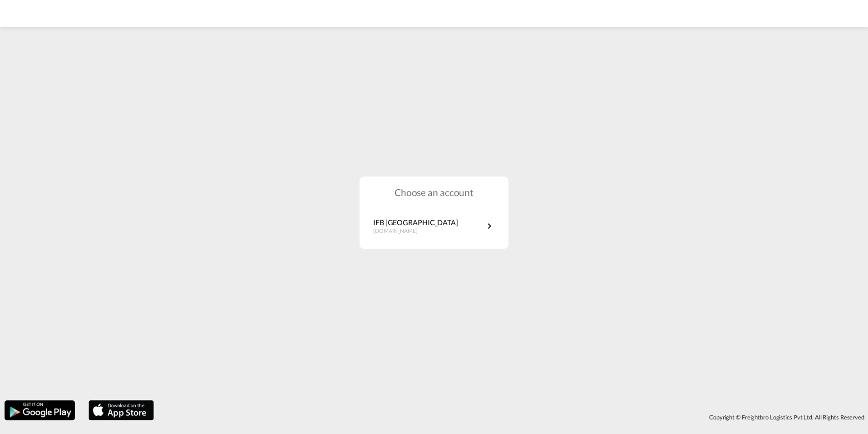  I want to click on img: google.png, so click(39, 410).